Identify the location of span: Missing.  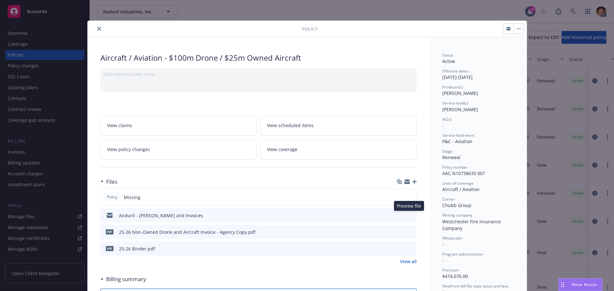
(132, 197).